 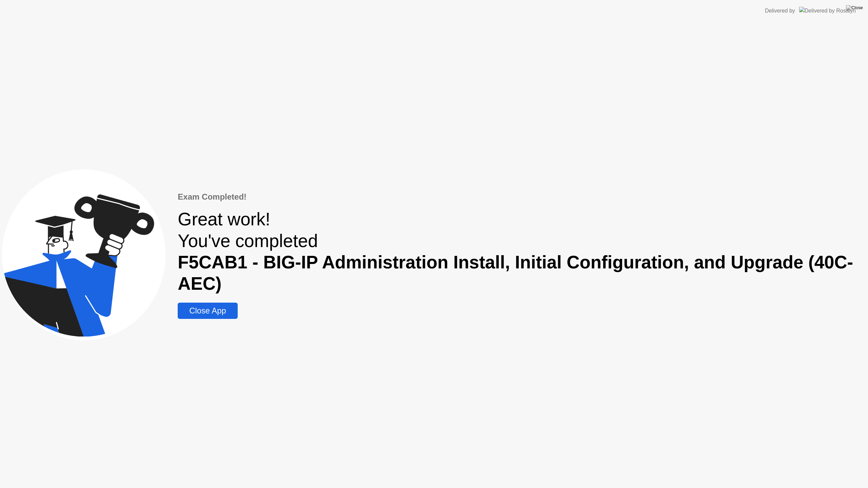 What do you see at coordinates (208, 311) in the screenshot?
I see `div: Close App` at bounding box center [208, 311].